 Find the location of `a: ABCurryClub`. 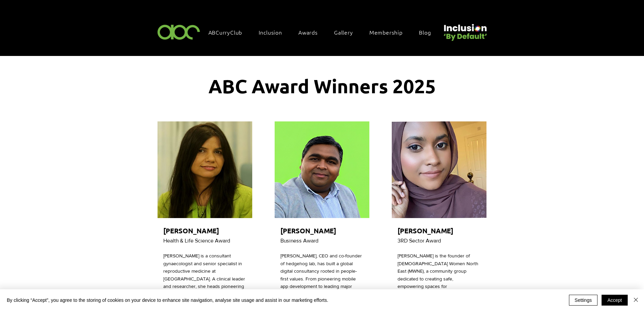

a: ABCurryClub is located at coordinates (229, 32).